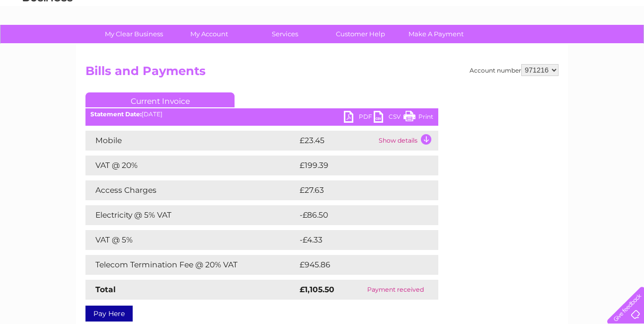 This screenshot has width=644, height=324. Describe the element at coordinates (590, 45) in the screenshot. I see `a: Contact` at that location.